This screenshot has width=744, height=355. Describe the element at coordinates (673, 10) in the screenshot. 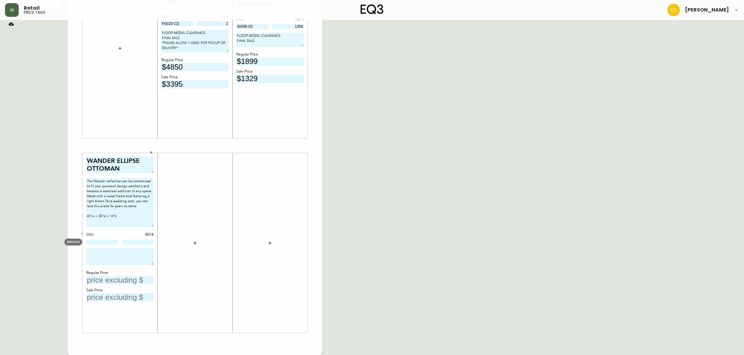

I see `img: 996bfd46d64b78802a67b62ffe4c27a2` at that location.